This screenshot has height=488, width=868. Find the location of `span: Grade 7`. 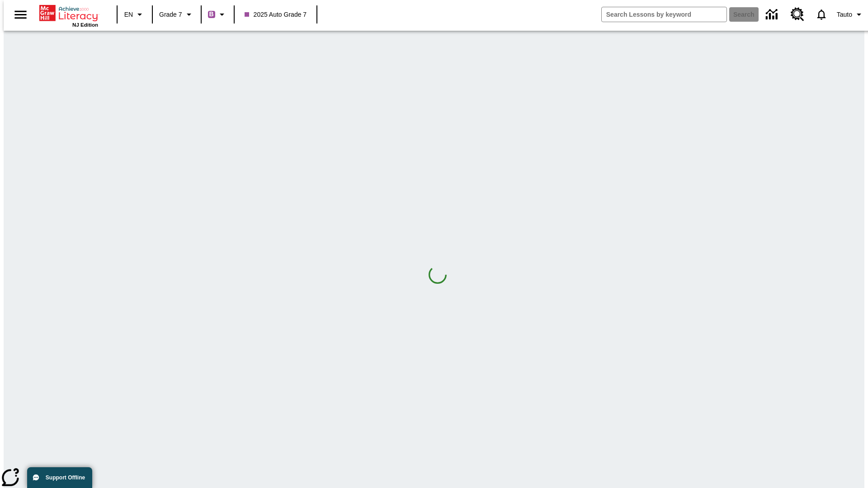

span: Grade 7 is located at coordinates (170, 14).